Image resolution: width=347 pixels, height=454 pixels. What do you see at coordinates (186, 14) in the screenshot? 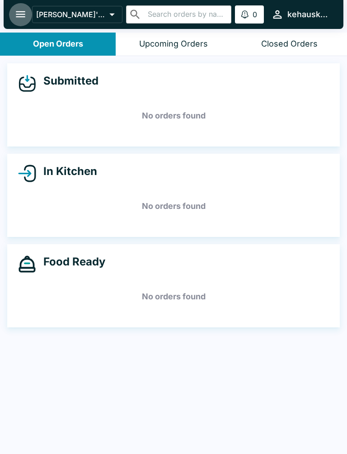
I see `input: Search orders by name or phone number` at bounding box center [186, 14].